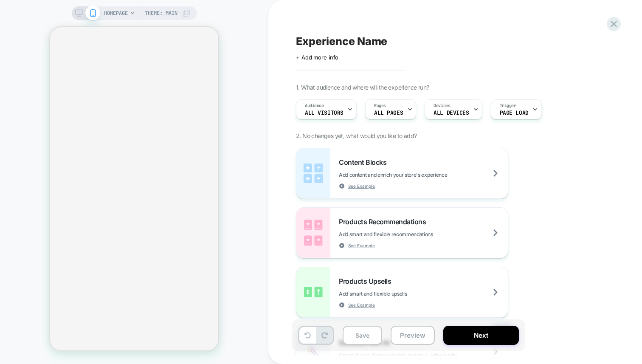 The width and height of the screenshot is (642, 364). Describe the element at coordinates (389, 113) in the screenshot. I see `span: ALL PAGES` at that location.